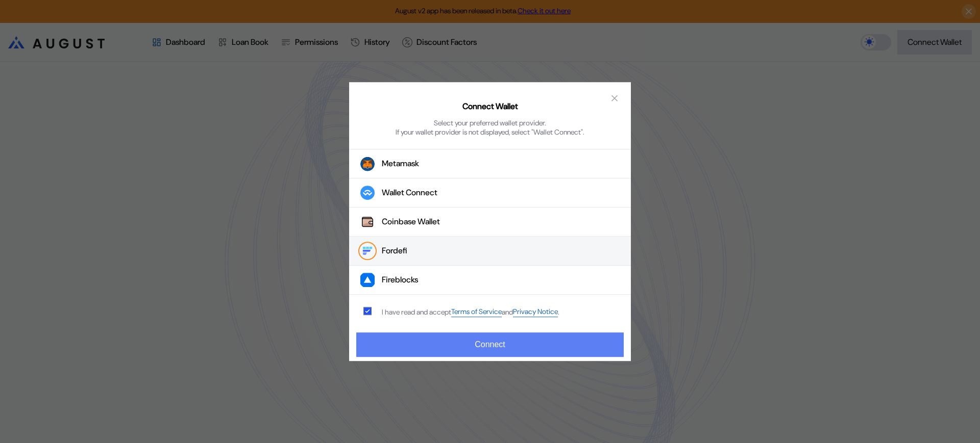 The width and height of the screenshot is (980, 443). Describe the element at coordinates (490, 222) in the screenshot. I see `button: Coinbase WalletCoinbase Wallet` at that location.